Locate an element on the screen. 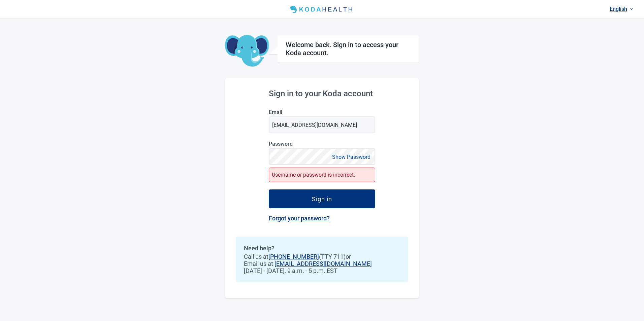 Image resolution: width=644 pixels, height=321 pixels. span: Call us at (TTY 711) or is located at coordinates (322, 256).